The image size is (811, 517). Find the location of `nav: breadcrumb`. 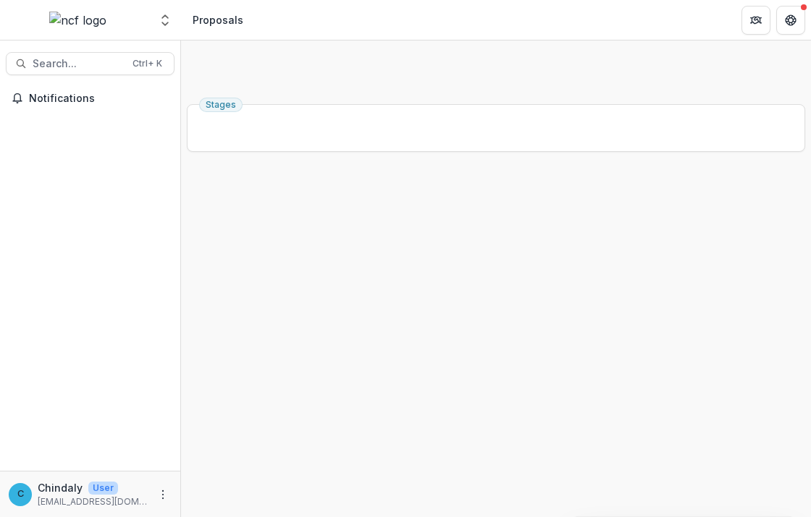

nav: breadcrumb is located at coordinates (218, 20).